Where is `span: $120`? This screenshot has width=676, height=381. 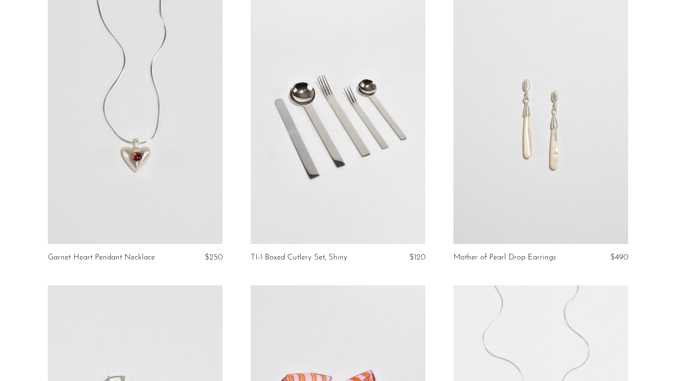 span: $120 is located at coordinates (417, 257).